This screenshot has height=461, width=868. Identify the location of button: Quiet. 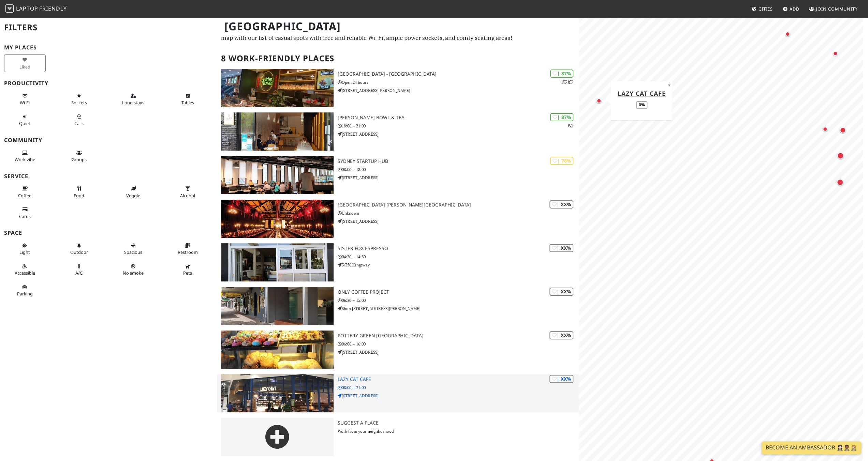
(25, 120).